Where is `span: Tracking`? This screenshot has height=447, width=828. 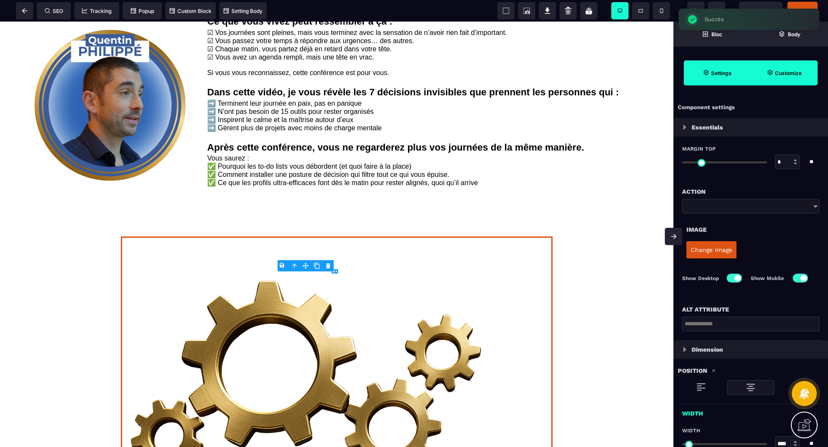
span: Tracking is located at coordinates (97, 11).